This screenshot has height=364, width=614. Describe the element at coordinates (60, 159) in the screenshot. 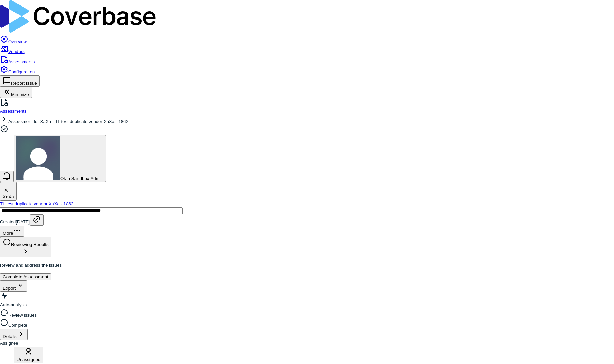

I see `button: Okta Sandbox Admin avatarOkta Sandbox Admin` at that location.